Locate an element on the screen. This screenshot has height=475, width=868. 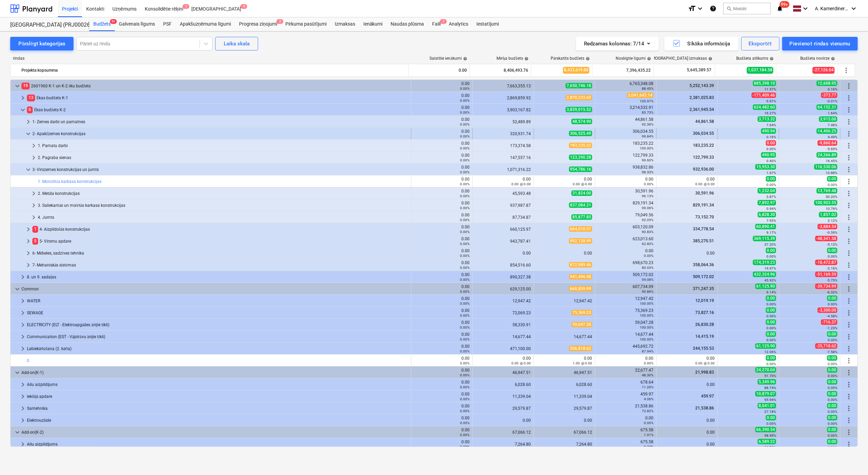
span: 99+ is located at coordinates (785, 4).